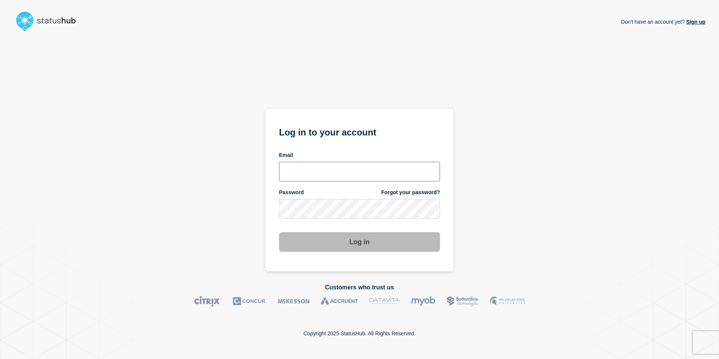 The height and width of the screenshot is (359, 719). What do you see at coordinates (507, 301) in the screenshot?
I see `img: MSU logo` at bounding box center [507, 301].